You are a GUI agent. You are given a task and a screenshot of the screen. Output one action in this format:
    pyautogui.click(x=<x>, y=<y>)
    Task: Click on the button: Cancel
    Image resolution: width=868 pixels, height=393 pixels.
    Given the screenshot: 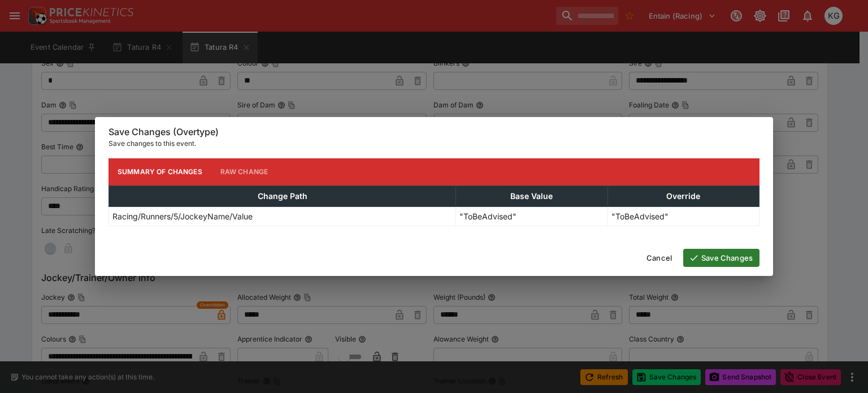 What is the action you would take?
    pyautogui.click(x=659, y=258)
    